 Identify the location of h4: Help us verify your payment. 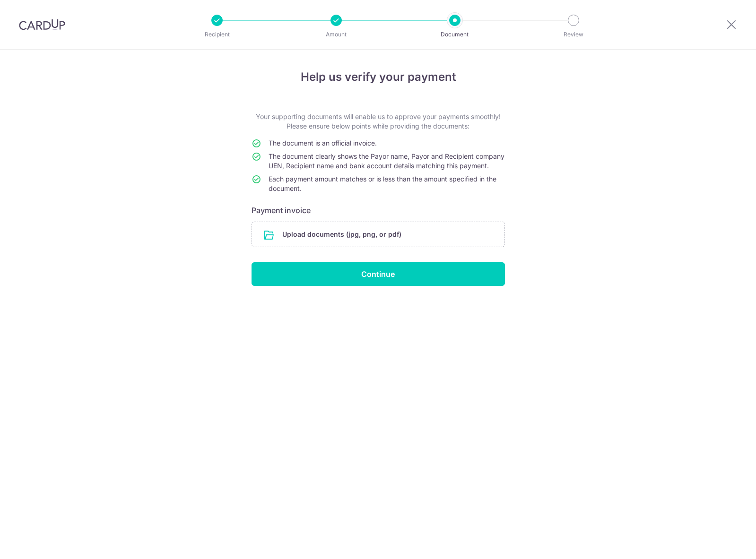
(378, 77).